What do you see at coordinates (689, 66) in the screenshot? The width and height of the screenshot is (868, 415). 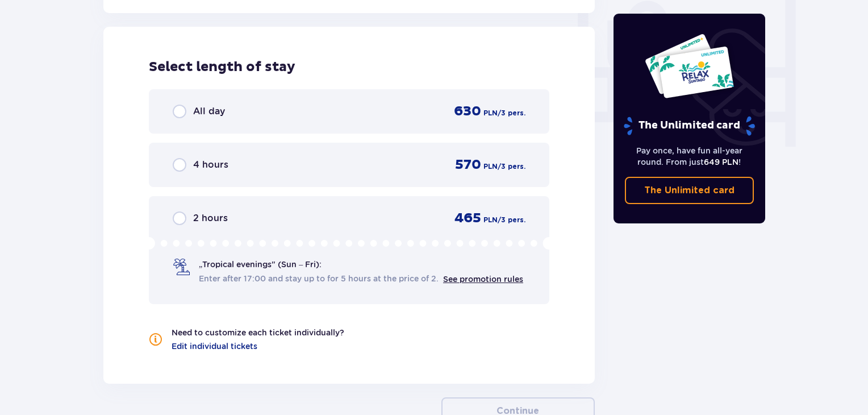 I see `img: Two entry cards to Suntago with the word 'UNLIMITED RELAX', featuring a white background with tro...` at bounding box center [689, 66].